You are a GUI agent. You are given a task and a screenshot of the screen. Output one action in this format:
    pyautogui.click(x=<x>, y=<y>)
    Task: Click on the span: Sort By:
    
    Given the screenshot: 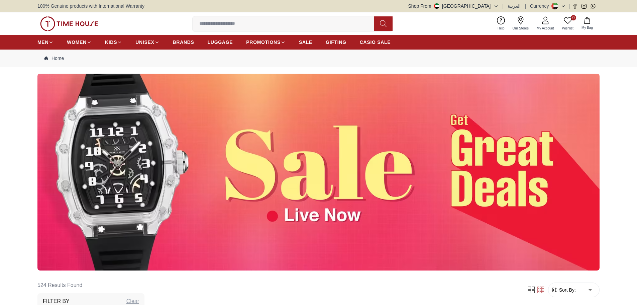 What is the action you would take?
    pyautogui.click(x=567, y=290)
    